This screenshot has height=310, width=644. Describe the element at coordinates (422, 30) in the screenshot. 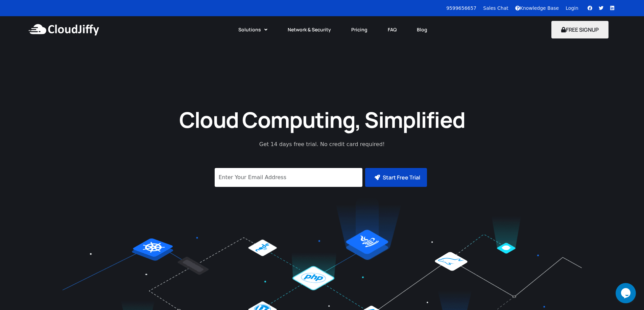

I see `a: Blog` at that location.